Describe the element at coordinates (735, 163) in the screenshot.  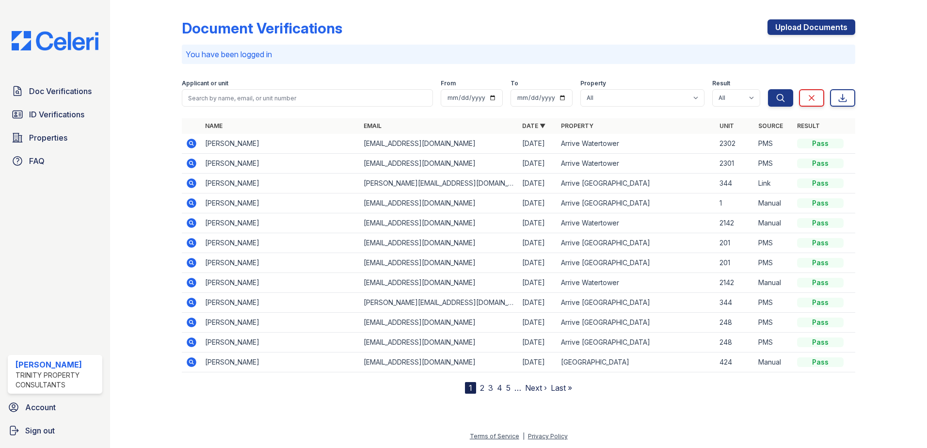
I see `td: 2301` at that location.